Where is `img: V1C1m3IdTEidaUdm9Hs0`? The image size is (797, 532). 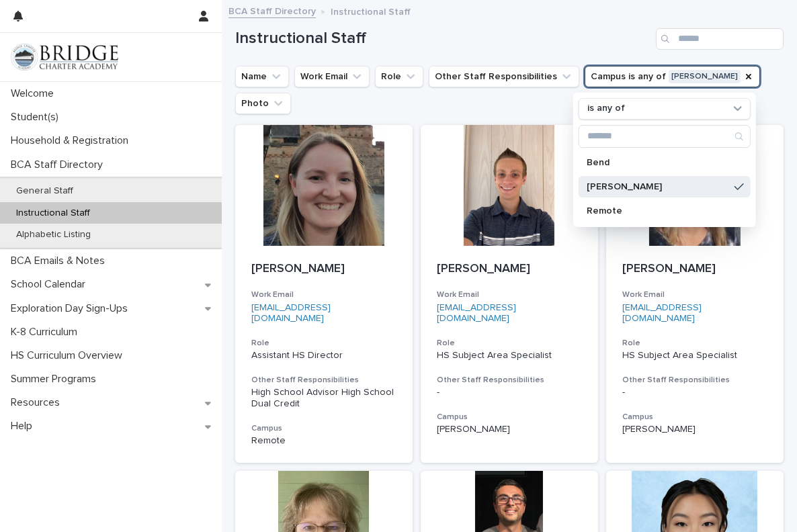 img: V1C1m3IdTEidaUdm9Hs0 is located at coordinates (64, 57).